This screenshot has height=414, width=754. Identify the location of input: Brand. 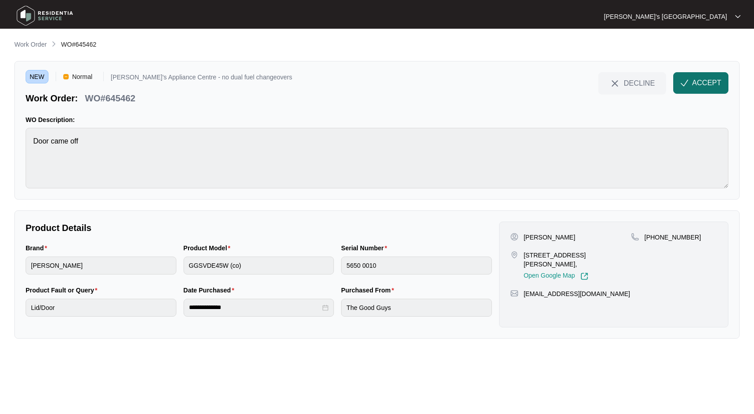
(101, 266).